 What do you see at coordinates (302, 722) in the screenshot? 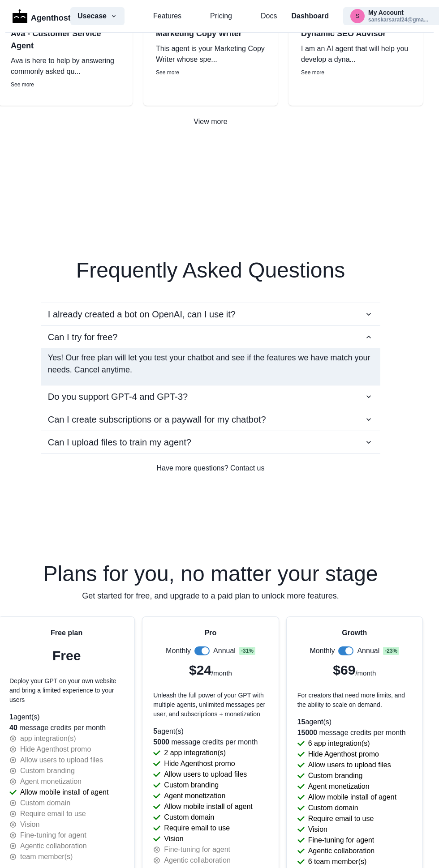
I see `span: 15` at bounding box center [302, 722].